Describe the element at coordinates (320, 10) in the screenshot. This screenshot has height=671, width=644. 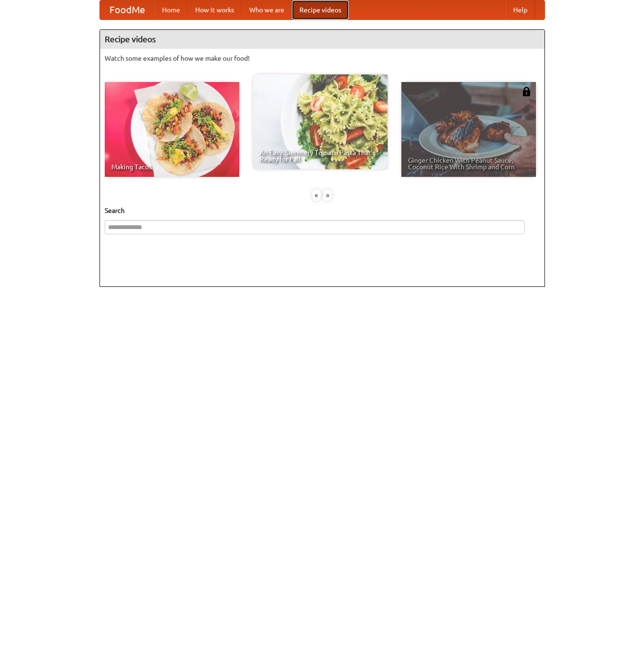
I see `a: Recipe videos` at that location.